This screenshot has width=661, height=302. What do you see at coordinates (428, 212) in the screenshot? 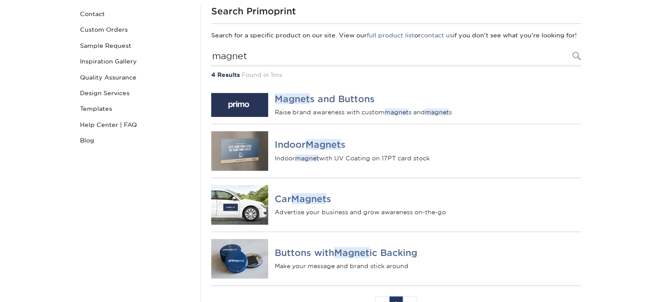
I see `p: Advertise your business and grow awareness on-the-go` at bounding box center [428, 212].